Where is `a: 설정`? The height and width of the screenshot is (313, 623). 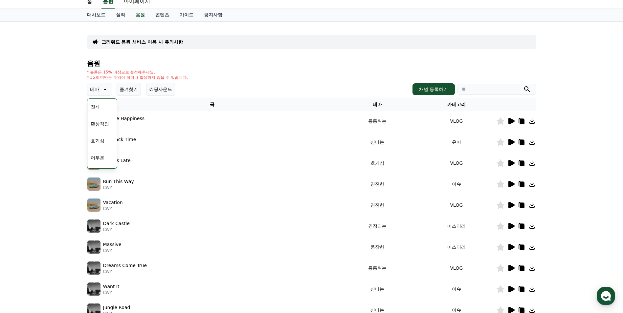 a: 설정 is located at coordinates (105, 216).